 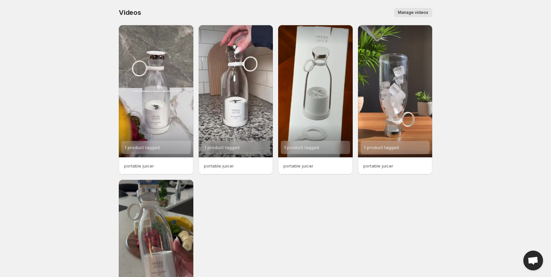 I want to click on span: Videos, so click(x=130, y=13).